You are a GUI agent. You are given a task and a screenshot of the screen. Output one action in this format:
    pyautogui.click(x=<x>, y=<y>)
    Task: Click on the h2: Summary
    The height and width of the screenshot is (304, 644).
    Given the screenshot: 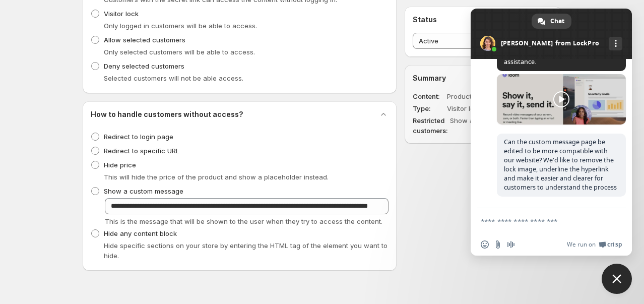 What is the action you would take?
    pyautogui.click(x=482, y=78)
    